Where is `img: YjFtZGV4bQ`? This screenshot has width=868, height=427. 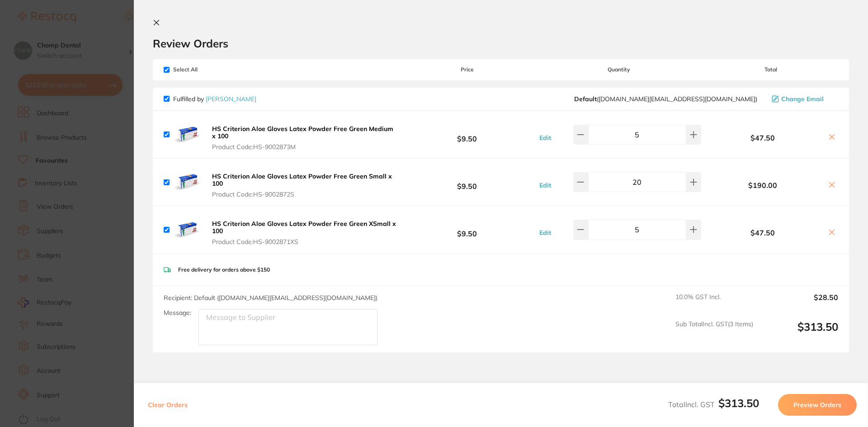
img: YjFtZGV4bQ is located at coordinates (188, 229).